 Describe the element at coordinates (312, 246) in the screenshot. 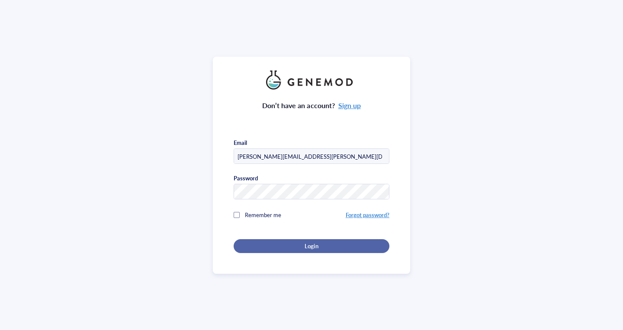

I see `button: Login` at that location.